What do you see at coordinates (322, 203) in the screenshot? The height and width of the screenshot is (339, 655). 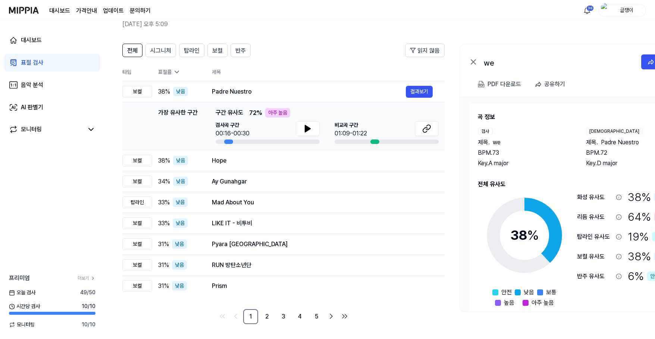 I see `div: Mad About You` at bounding box center [322, 203].